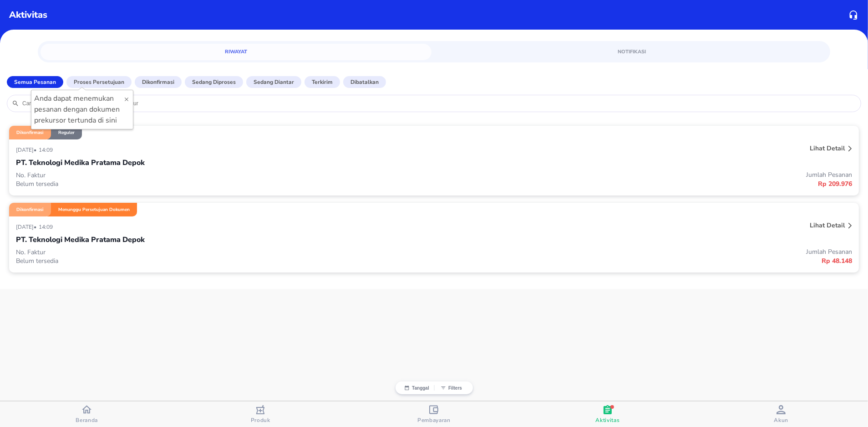  Describe the element at coordinates (236, 52) in the screenshot. I see `span: Riwayat` at that location.